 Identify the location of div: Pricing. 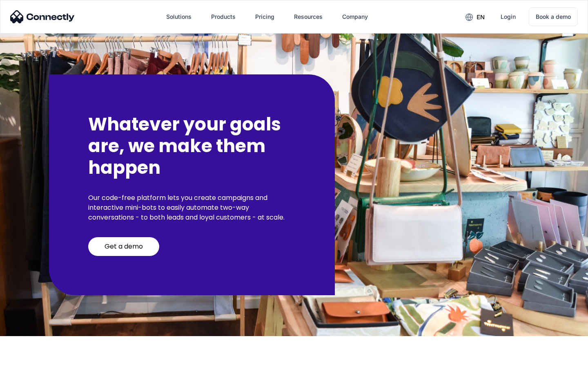
(264, 17).